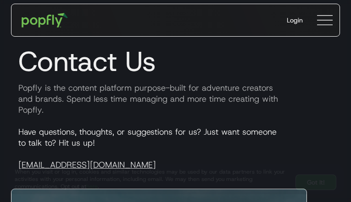 The width and height of the screenshot is (351, 202). I want to click on a: Login, so click(294, 20).